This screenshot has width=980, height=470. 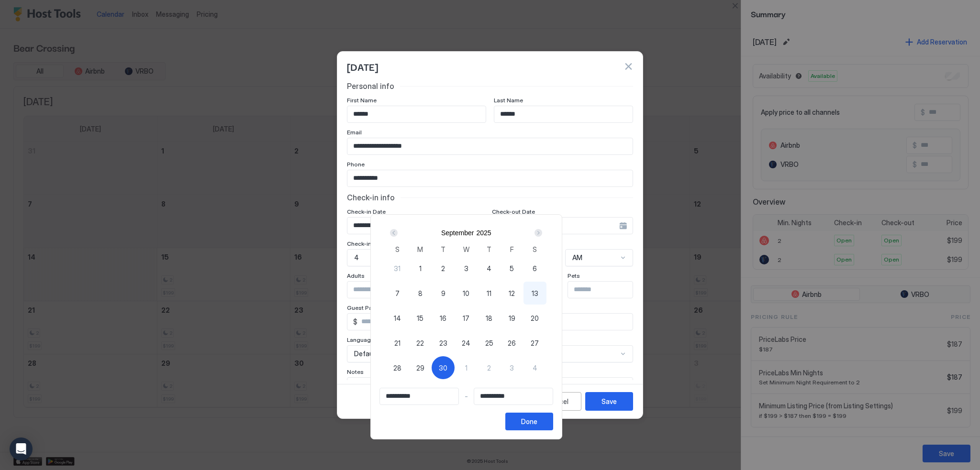 I want to click on button: 13, so click(x=535, y=293).